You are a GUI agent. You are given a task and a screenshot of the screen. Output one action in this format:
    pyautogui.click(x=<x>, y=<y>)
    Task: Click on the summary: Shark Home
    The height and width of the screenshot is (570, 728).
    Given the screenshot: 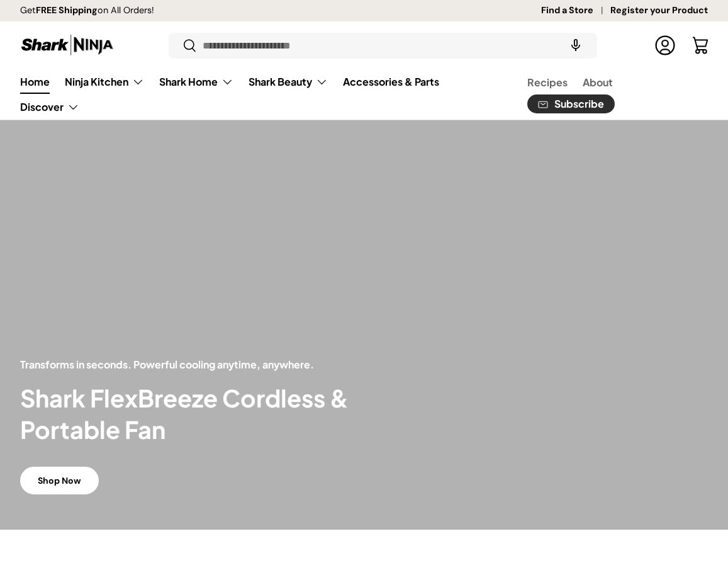 What is the action you would take?
    pyautogui.click(x=196, y=82)
    